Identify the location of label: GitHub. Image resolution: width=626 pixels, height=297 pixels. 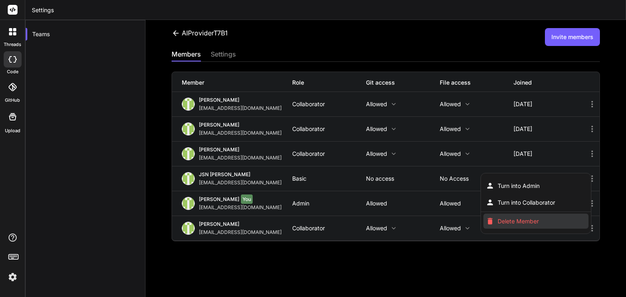
(12, 100).